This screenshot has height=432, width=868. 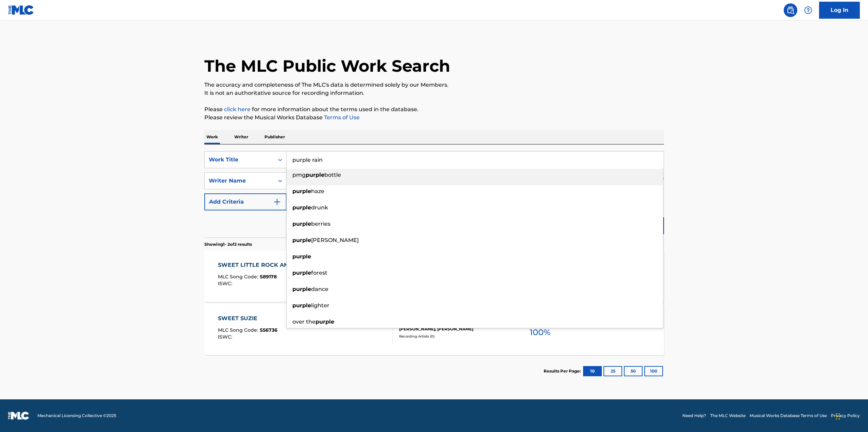 What do you see at coordinates (277, 202) in the screenshot?
I see `img: 9d2ae6d4665cec9f34b9.svg` at bounding box center [277, 202].